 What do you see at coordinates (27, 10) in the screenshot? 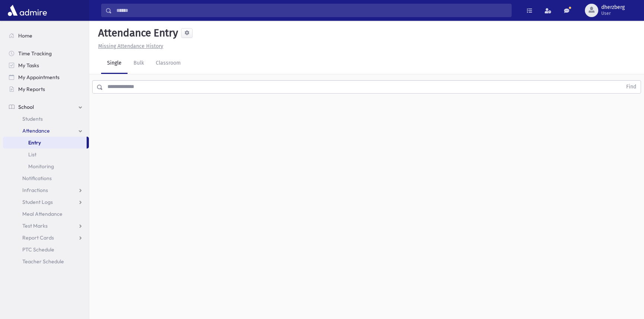
I see `img: AdmirePro` at bounding box center [27, 10].